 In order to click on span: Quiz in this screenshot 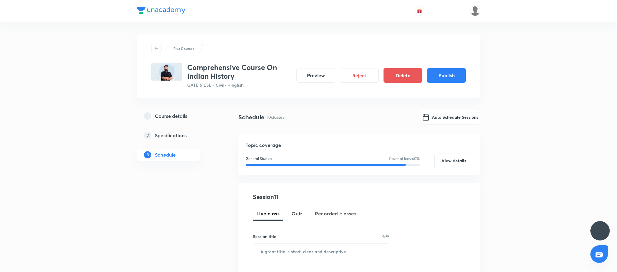, I will do `click(297, 213)`.